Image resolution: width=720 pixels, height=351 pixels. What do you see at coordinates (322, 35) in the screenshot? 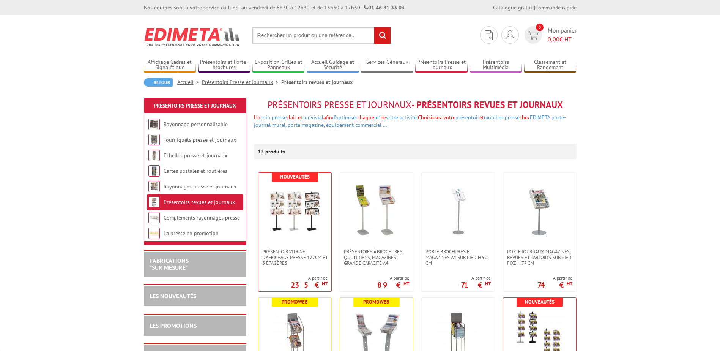
I see `input: Rechercher un produit ou une référence...` at bounding box center [322, 35].